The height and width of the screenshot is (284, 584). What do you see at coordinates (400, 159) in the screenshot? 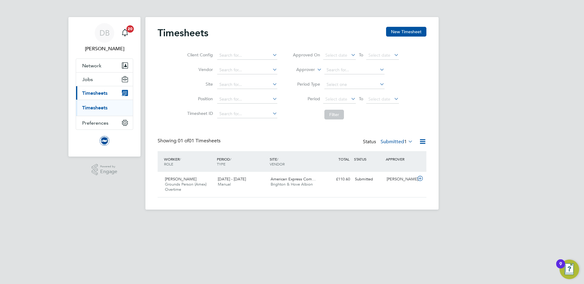
I see `div: APPROVER` at bounding box center [400, 159].